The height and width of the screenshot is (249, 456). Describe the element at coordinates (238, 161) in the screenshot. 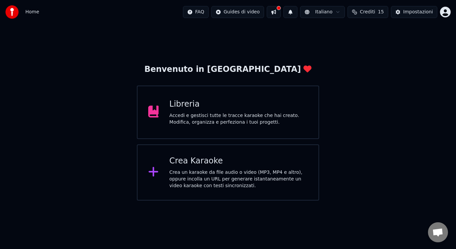

I see `div: Crea Karaoke` at that location.